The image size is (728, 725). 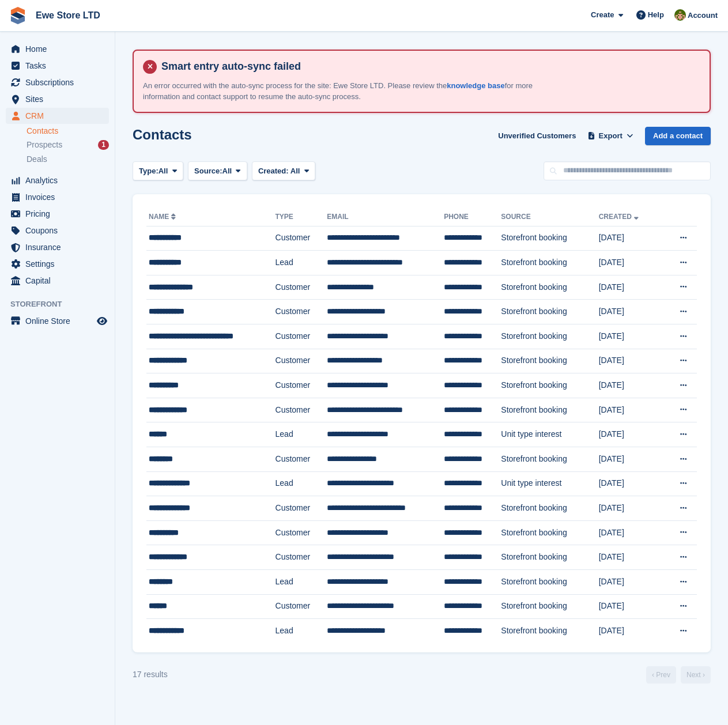 I want to click on span: Prospects, so click(x=45, y=144).